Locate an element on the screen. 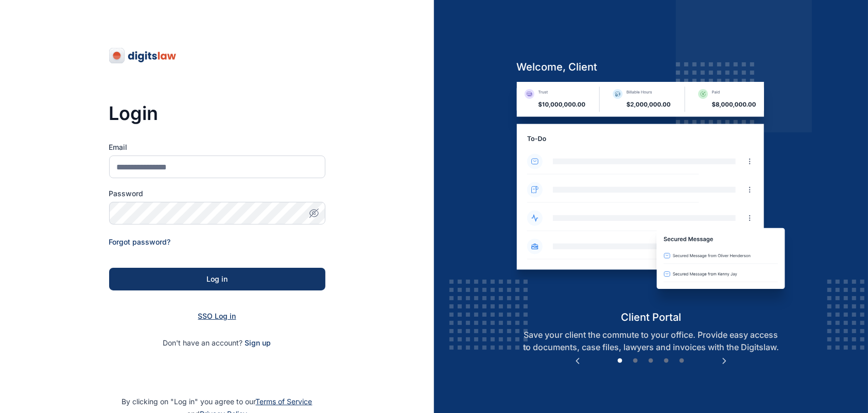 The image size is (868, 413). span: SSO Log in is located at coordinates (217, 316).